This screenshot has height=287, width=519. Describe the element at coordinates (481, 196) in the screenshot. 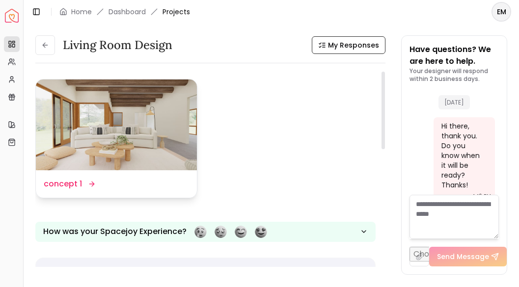

I see `div: 4:46 PM` at that location.